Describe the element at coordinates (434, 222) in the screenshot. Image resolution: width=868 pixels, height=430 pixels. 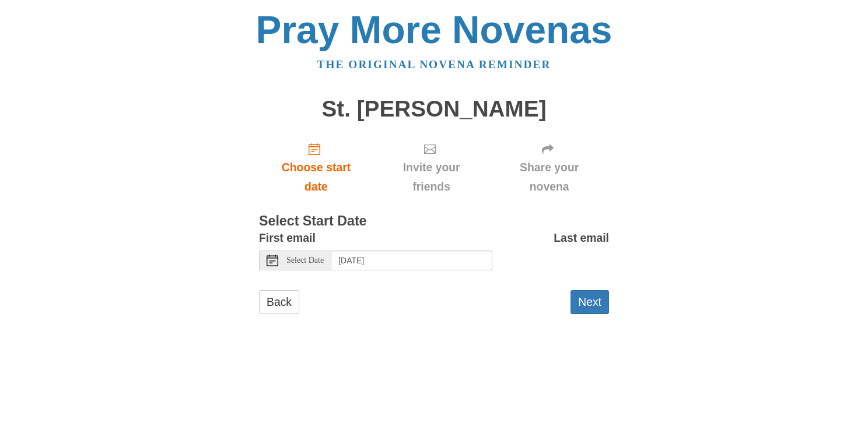
I see `h3: Select Start Date` at that location.